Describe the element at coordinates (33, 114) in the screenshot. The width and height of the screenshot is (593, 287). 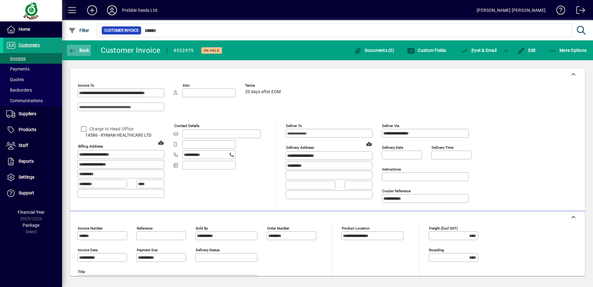
I see `a: Suppliers` at that location.